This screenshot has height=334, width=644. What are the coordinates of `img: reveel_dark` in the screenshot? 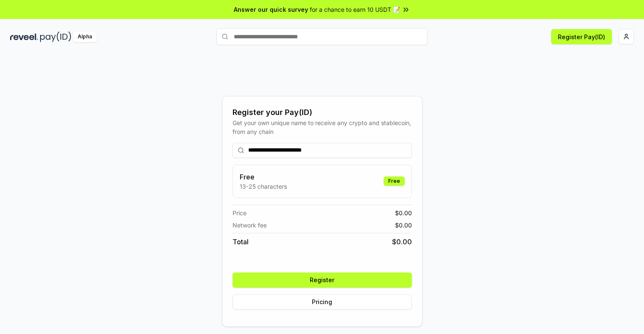 It's located at (24, 37).